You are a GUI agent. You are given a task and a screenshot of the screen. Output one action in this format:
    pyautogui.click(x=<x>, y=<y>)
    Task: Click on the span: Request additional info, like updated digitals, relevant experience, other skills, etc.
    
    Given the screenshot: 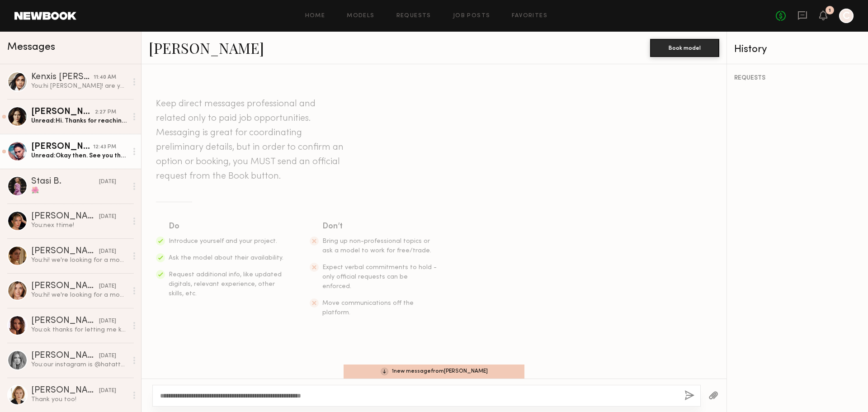 What is the action you would take?
    pyautogui.click(x=225, y=284)
    